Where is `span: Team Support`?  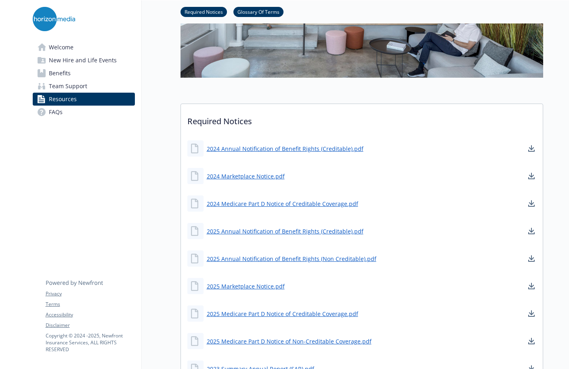
span: Team Support is located at coordinates (68, 86).